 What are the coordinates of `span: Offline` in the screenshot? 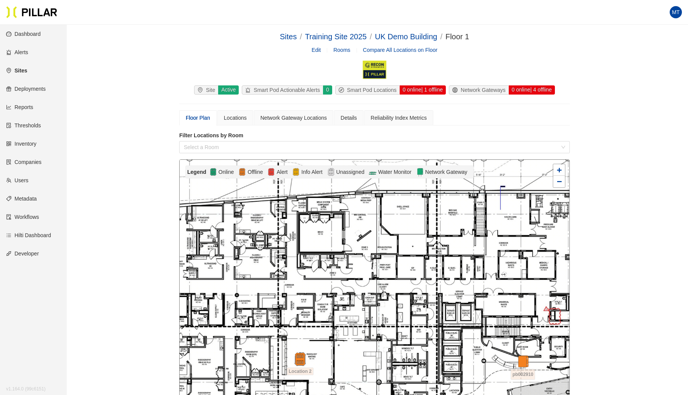 It's located at (255, 172).